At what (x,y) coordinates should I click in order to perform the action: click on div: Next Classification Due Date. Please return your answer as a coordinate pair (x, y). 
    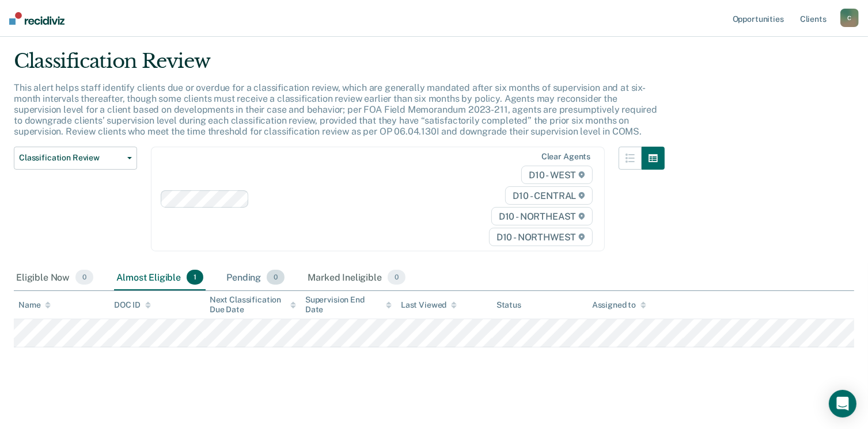
    Looking at the image, I should click on (253, 305).